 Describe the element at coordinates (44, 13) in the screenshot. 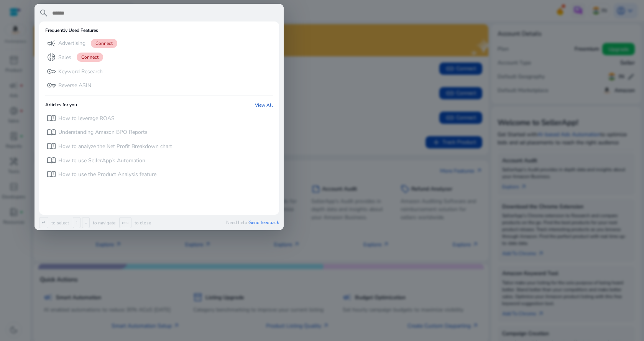

I see `span: search` at that location.